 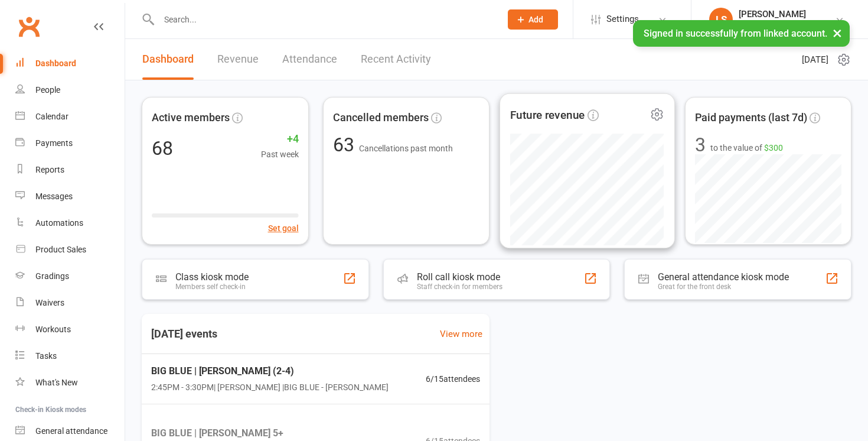 What do you see at coordinates (323, 20) in the screenshot?
I see `input: Search...` at bounding box center [323, 20].